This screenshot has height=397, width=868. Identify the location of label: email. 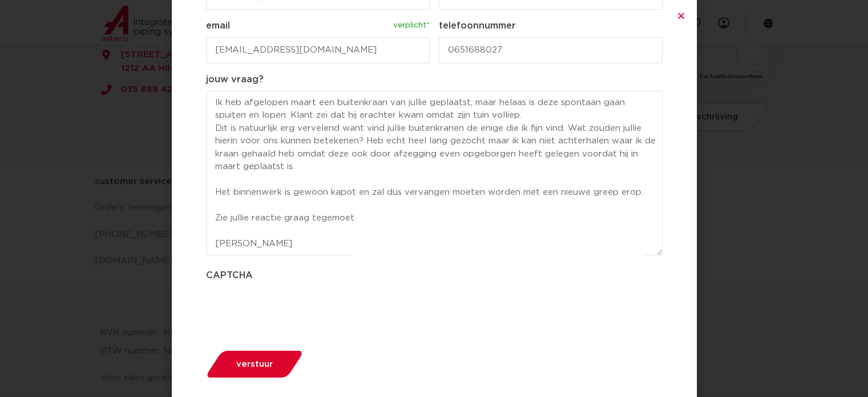
(318, 26).